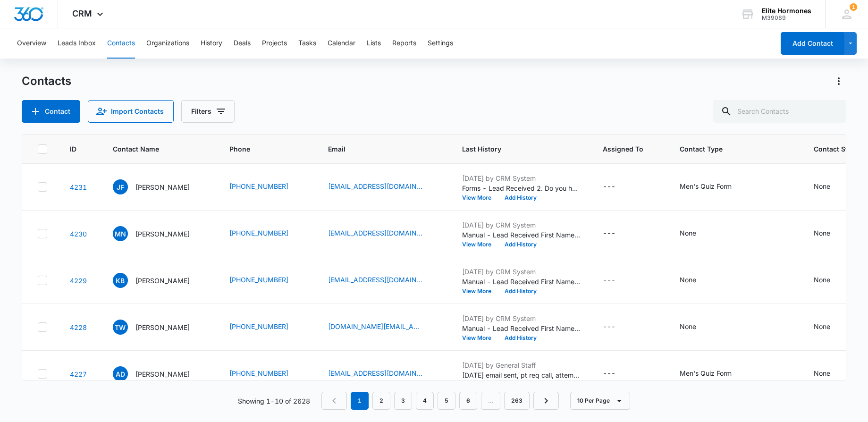  Describe the element at coordinates (121, 43) in the screenshot. I see `button: Contacts` at that location.